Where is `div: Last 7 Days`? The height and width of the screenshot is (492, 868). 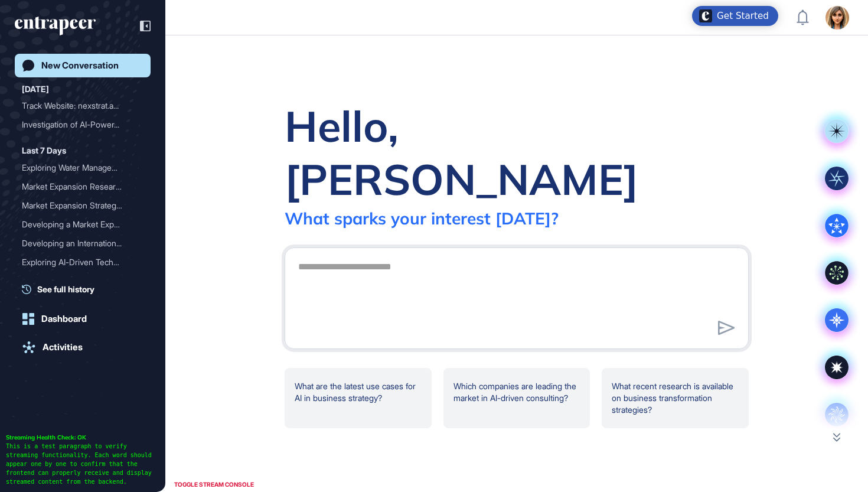
div: Last 7 Days is located at coordinates (44, 151).